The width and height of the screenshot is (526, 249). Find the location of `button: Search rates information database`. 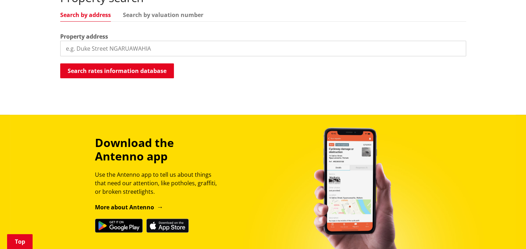

button: Search rates information database is located at coordinates (117, 71).